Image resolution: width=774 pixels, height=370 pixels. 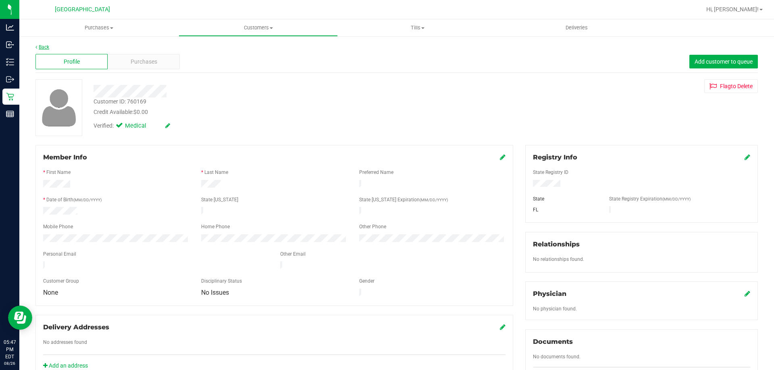 I want to click on div: Customer ID: 760169, so click(x=120, y=102).